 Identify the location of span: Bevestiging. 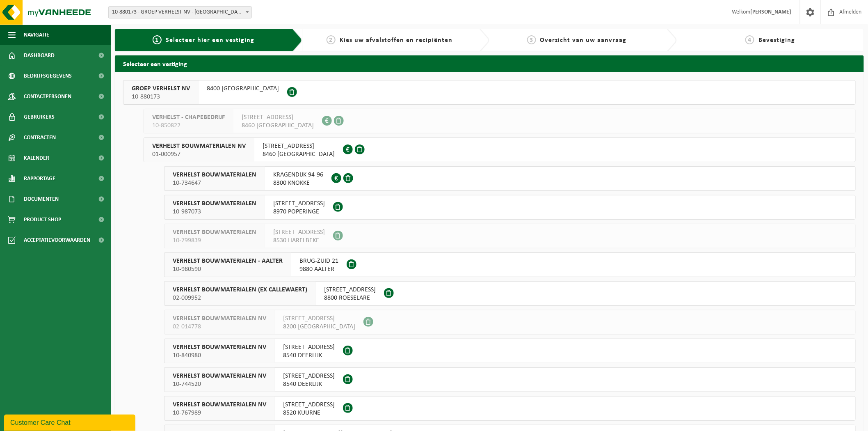
(776, 40).